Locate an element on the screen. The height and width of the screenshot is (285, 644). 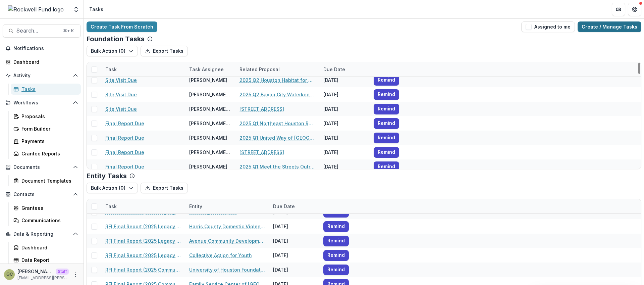
a: Form Builder is located at coordinates (46, 129).